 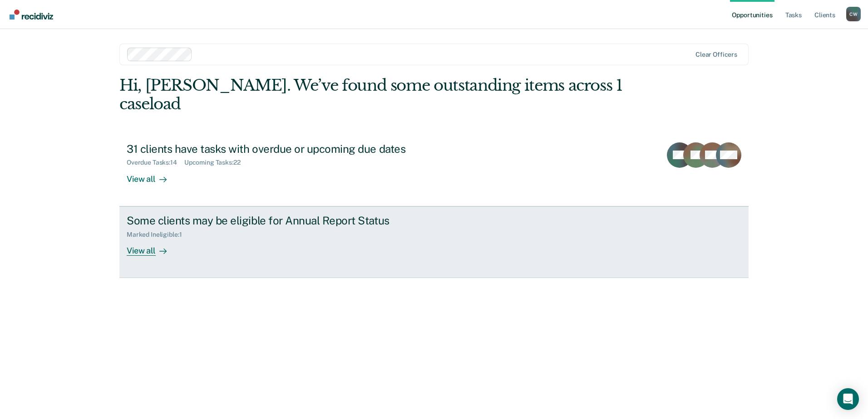 What do you see at coordinates (216, 162) in the screenshot?
I see `div: Upcoming Tasks : 22` at bounding box center [216, 162].